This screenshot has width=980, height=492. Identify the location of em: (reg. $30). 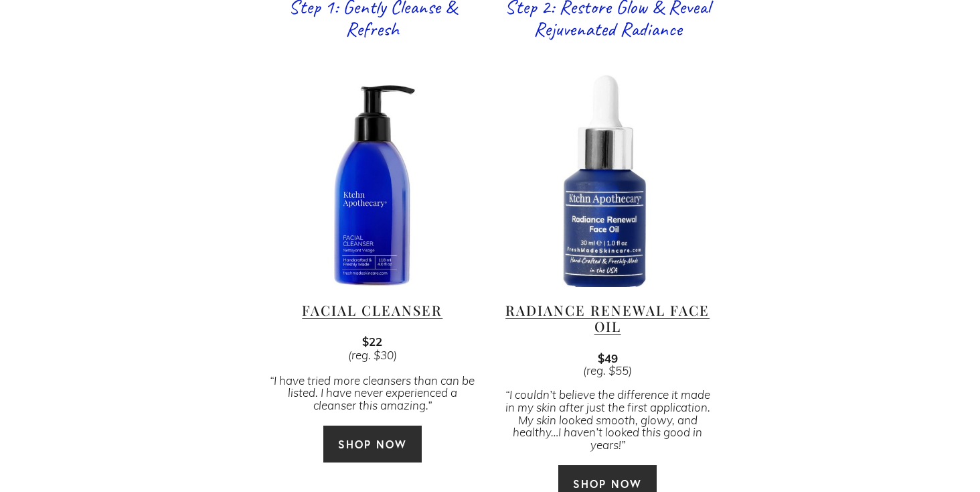
(372, 355).